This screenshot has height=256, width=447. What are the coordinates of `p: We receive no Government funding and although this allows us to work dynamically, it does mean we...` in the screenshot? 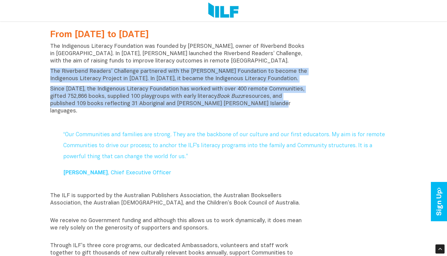 It's located at (179, 228).